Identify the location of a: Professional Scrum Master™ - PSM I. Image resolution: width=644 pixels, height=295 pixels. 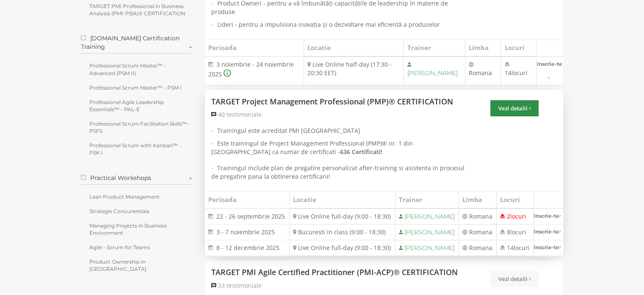
(136, 87).